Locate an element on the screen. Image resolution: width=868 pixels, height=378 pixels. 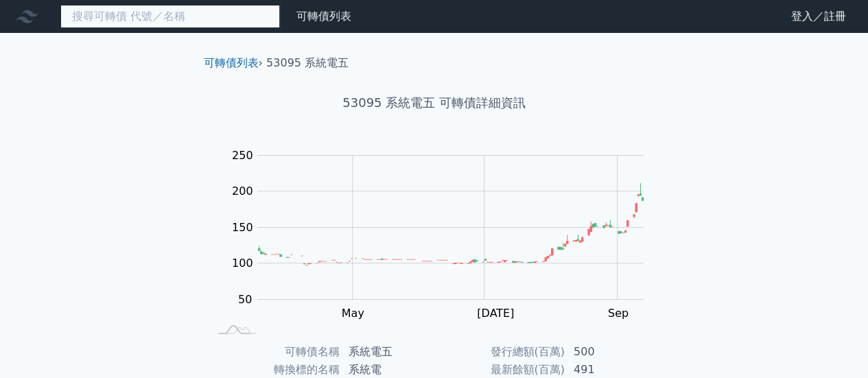
h1: 53095 系統電五 可轉債詳細資訊 is located at coordinates (434, 103).